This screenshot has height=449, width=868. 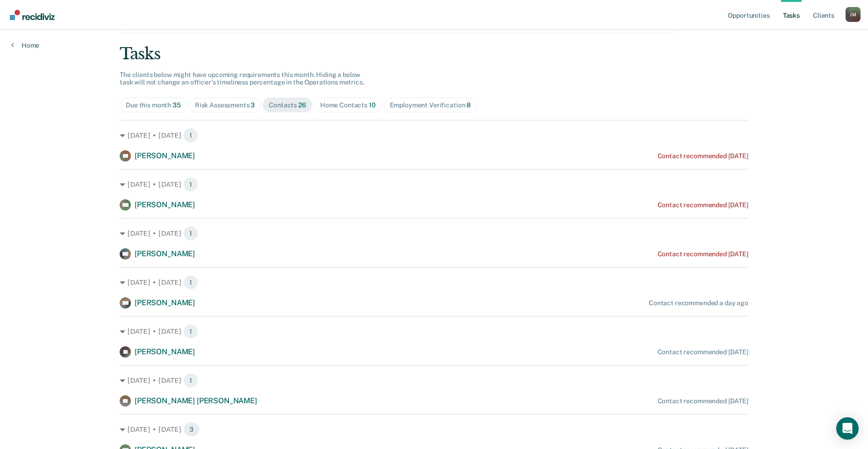 I want to click on div: Risk Assessments, so click(x=225, y=105).